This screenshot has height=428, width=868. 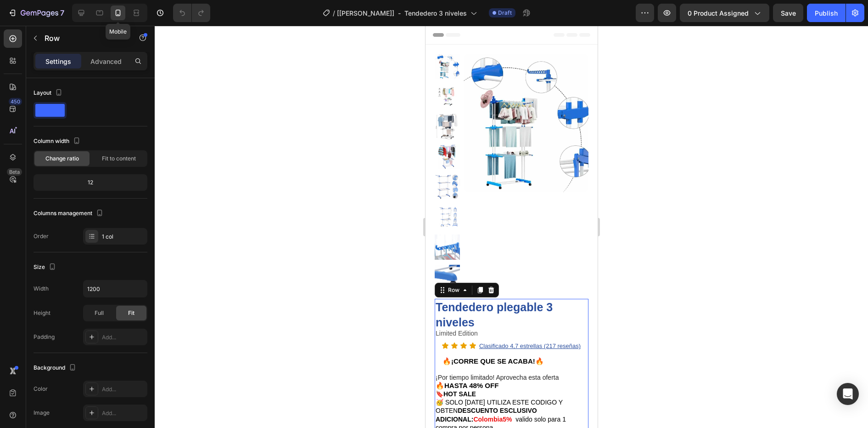 What do you see at coordinates (67, 393) in the screenshot?
I see `strong: Colombia5%` at bounding box center [67, 393].